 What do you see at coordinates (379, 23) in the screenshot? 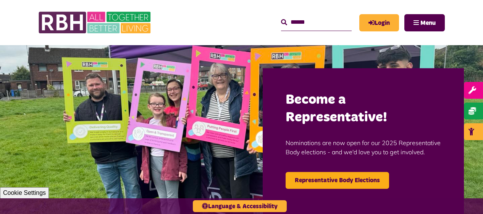
I see `a: MyRBH` at bounding box center [379, 23].